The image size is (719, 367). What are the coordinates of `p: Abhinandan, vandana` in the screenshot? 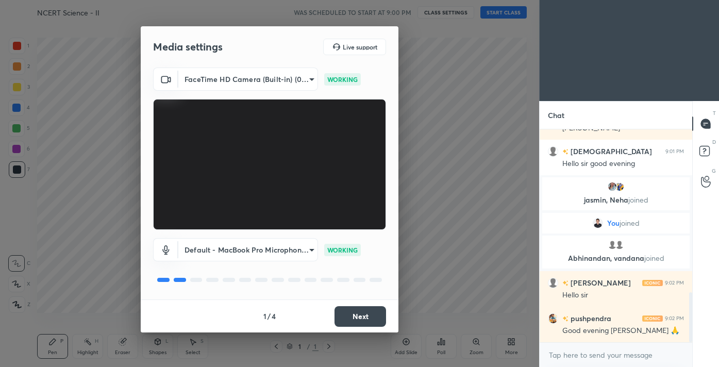 It's located at (616, 258).